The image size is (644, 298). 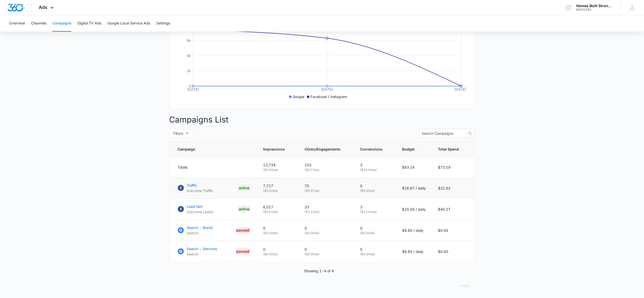 I want to click on p: Lead Gen, so click(x=200, y=206).